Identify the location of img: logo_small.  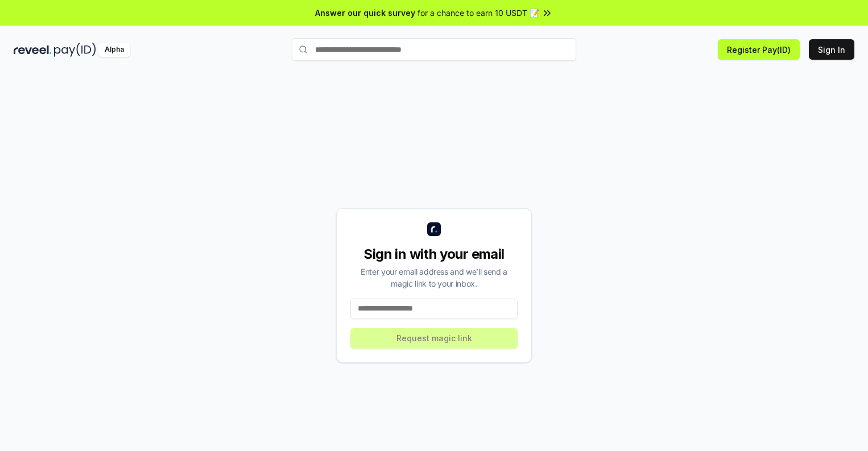
(434, 229).